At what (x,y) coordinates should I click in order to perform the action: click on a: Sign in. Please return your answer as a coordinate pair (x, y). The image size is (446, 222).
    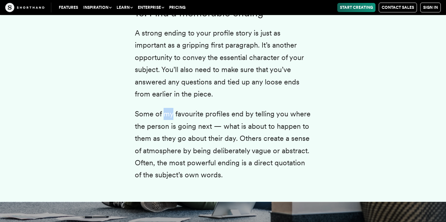
    Looking at the image, I should click on (430, 8).